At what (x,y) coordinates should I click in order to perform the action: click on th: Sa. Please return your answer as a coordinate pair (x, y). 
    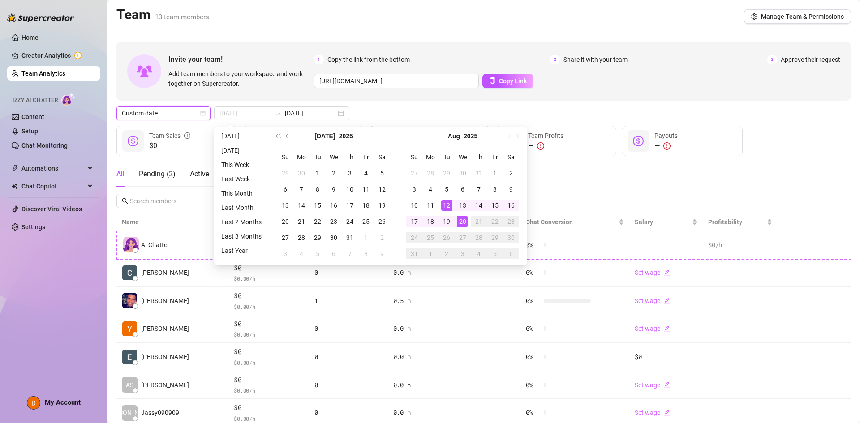
    Looking at the image, I should click on (382, 157).